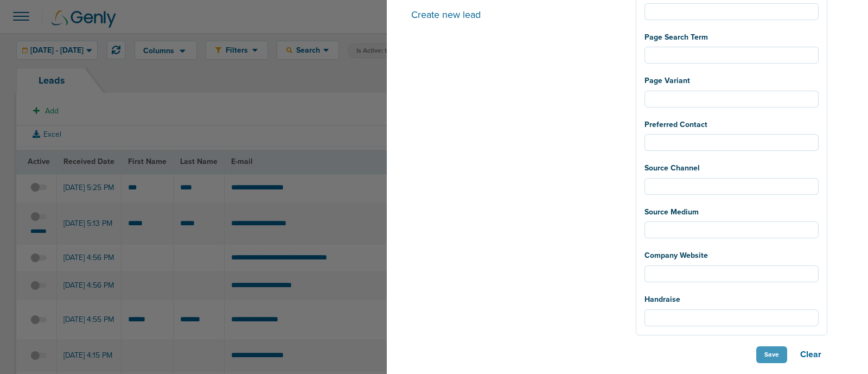 The width and height of the screenshot is (868, 374). Describe the element at coordinates (668, 81) in the screenshot. I see `label: Page Variant` at that location.